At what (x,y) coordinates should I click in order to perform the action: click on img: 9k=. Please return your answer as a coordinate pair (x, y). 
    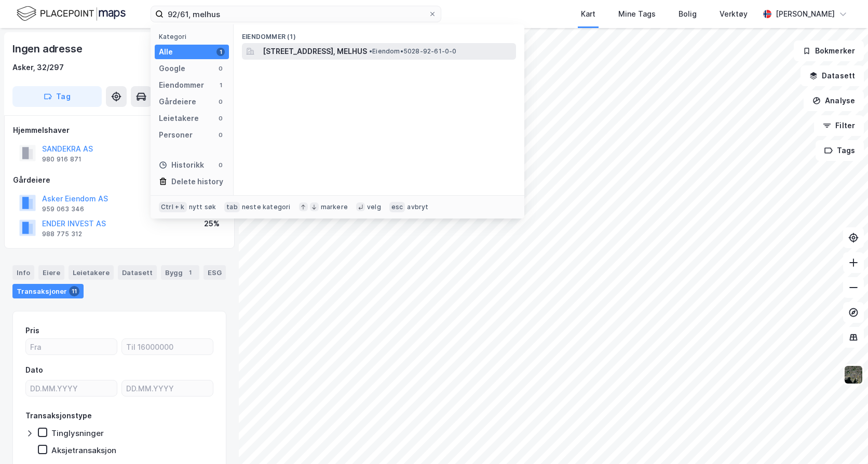
    Looking at the image, I should click on (853, 375).